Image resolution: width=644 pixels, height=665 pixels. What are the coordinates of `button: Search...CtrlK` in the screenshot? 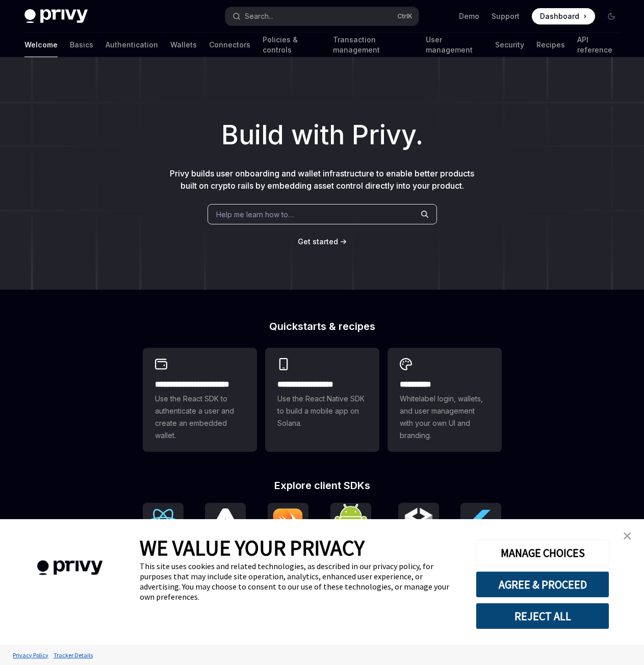 It's located at (321, 16).